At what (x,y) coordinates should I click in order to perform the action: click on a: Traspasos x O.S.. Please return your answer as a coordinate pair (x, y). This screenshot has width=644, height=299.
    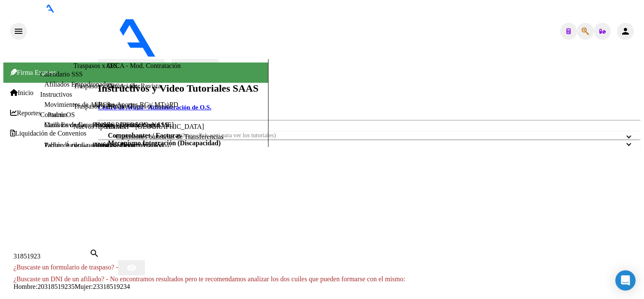
    Looking at the image, I should click on (96, 66).